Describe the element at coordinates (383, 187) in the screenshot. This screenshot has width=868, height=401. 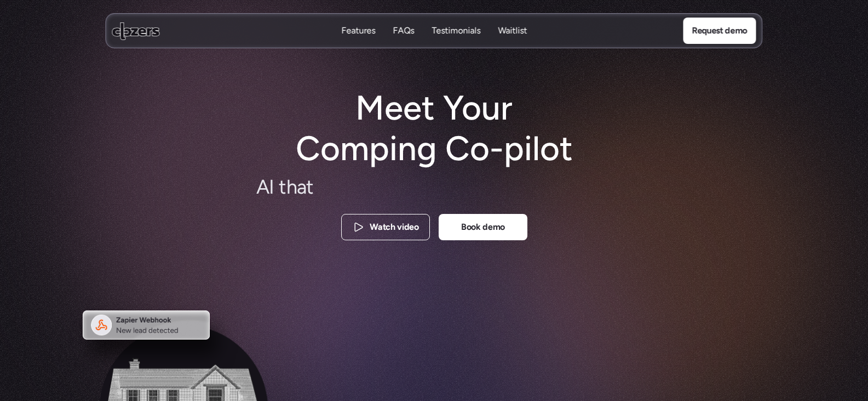
I see `span: c` at that location.